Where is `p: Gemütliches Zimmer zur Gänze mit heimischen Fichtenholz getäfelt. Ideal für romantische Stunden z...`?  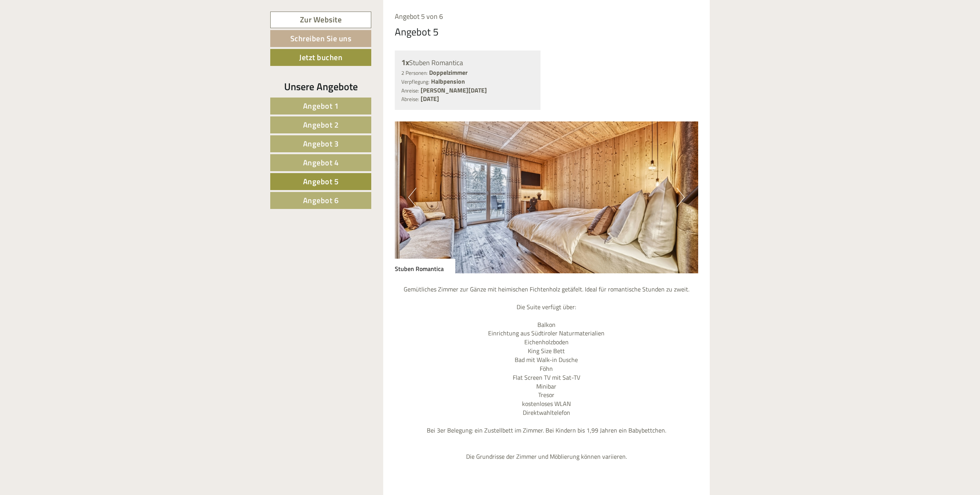
p: Gemütliches Zimmer zur Gänze mit heimischen Fichtenholz getäfelt. Ideal für romantische Stunden z... is located at coordinates (547, 373).